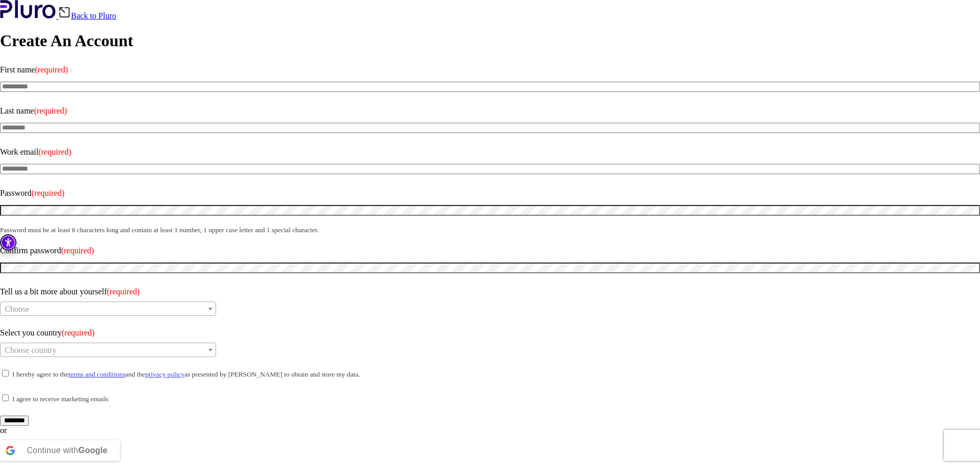 The width and height of the screenshot is (980, 468). What do you see at coordinates (60, 399) in the screenshot?
I see `small: I agree to receive marketing emails` at bounding box center [60, 399].